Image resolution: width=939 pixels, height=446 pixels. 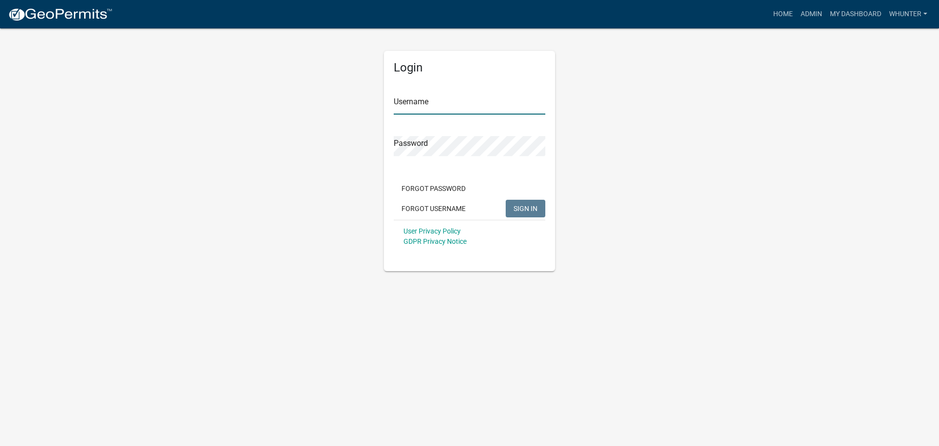 What do you see at coordinates (470, 67) in the screenshot?
I see `h5: Login` at bounding box center [470, 67].